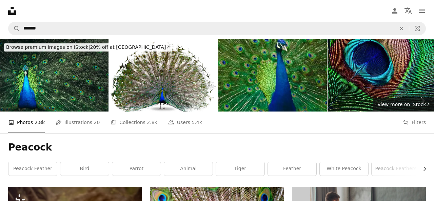  I want to click on a: Collections 2.8k, so click(133, 122).